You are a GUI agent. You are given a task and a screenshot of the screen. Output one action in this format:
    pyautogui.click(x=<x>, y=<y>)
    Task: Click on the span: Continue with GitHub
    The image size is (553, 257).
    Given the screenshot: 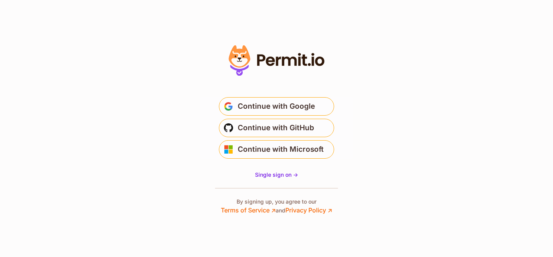 What is the action you would take?
    pyautogui.click(x=276, y=128)
    